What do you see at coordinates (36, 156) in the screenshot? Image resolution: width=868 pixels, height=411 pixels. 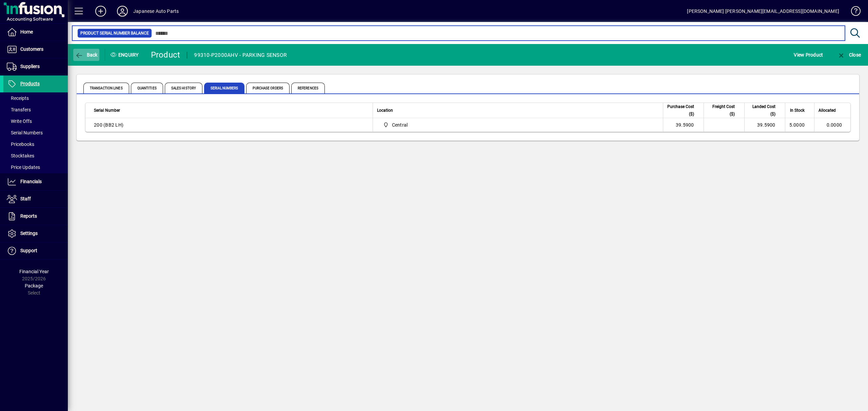 I see `a: Stocktakes` at bounding box center [36, 156].